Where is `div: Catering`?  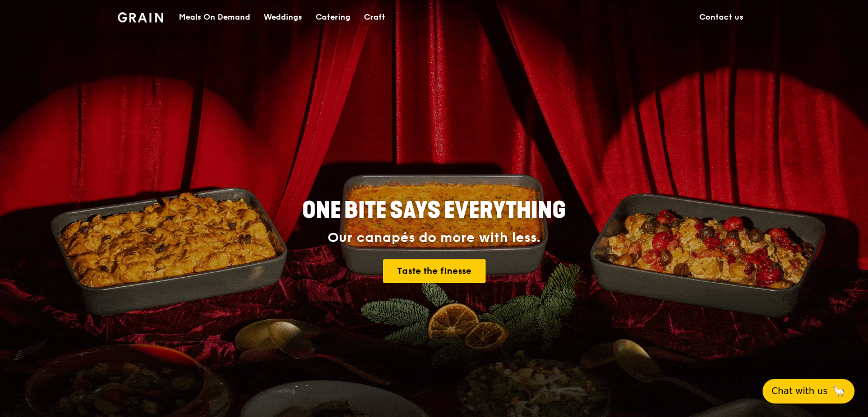
div: Catering is located at coordinates (333, 18).